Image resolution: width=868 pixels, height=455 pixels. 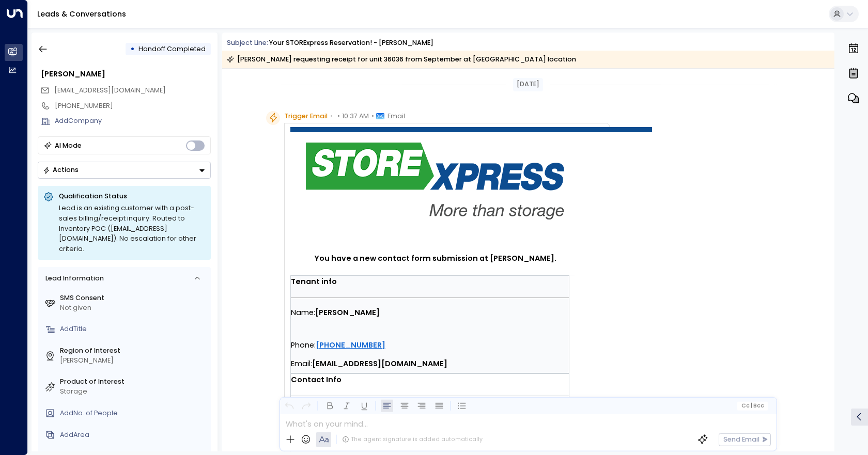 What do you see at coordinates (134, 382) in the screenshot?
I see `label: Product of Interest` at bounding box center [134, 382].